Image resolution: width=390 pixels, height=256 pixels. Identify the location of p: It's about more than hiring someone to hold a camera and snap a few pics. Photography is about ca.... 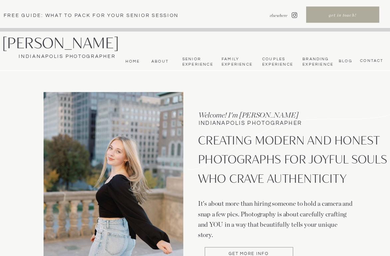
(276, 218).